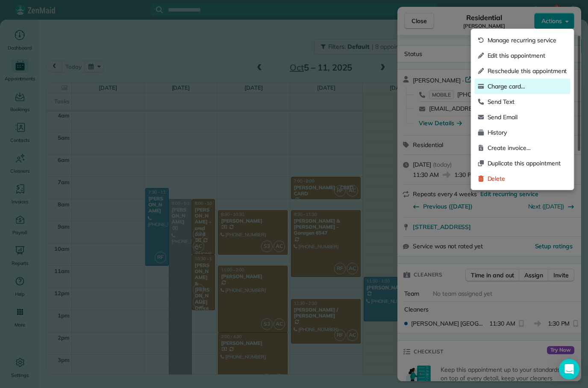  What do you see at coordinates (527, 40) in the screenshot?
I see `span: Manage recurring service` at bounding box center [527, 40].